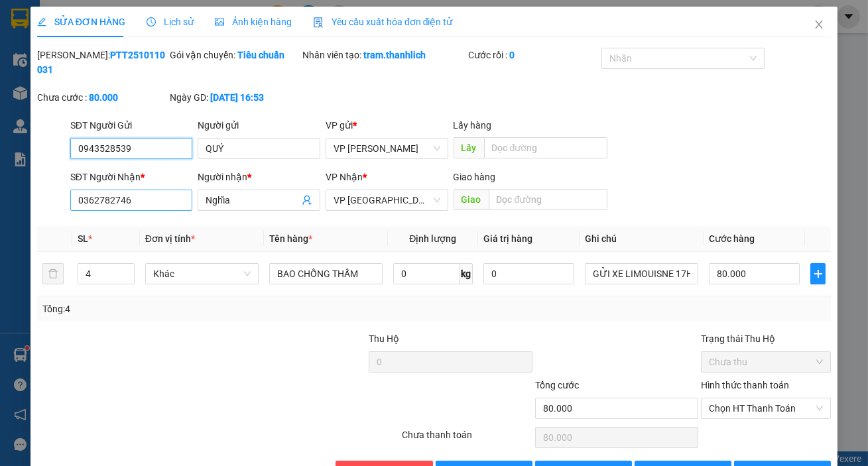 Image resolution: width=868 pixels, height=466 pixels. Describe the element at coordinates (473, 125) in the screenshot. I see `span: Lấy hàng` at that location.